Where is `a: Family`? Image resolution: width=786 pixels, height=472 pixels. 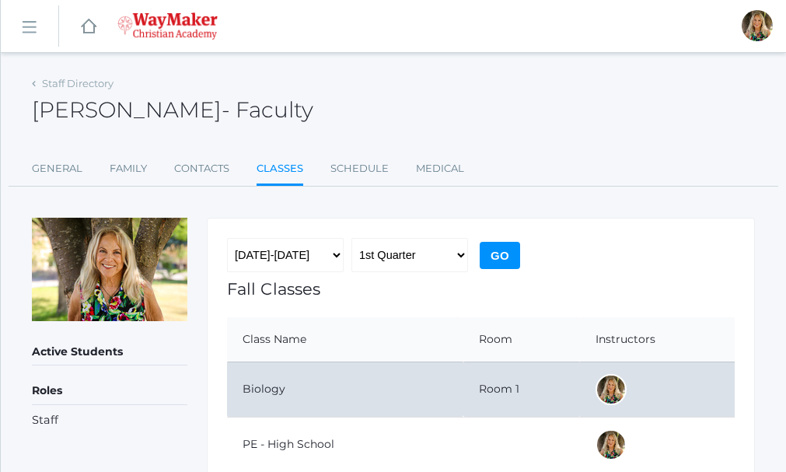 a: Family is located at coordinates (128, 169).